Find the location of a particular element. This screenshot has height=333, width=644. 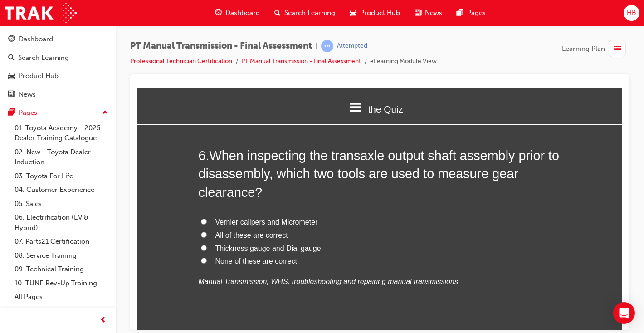

input: Thickness gauge and Dial gauge is located at coordinates (66, 159).